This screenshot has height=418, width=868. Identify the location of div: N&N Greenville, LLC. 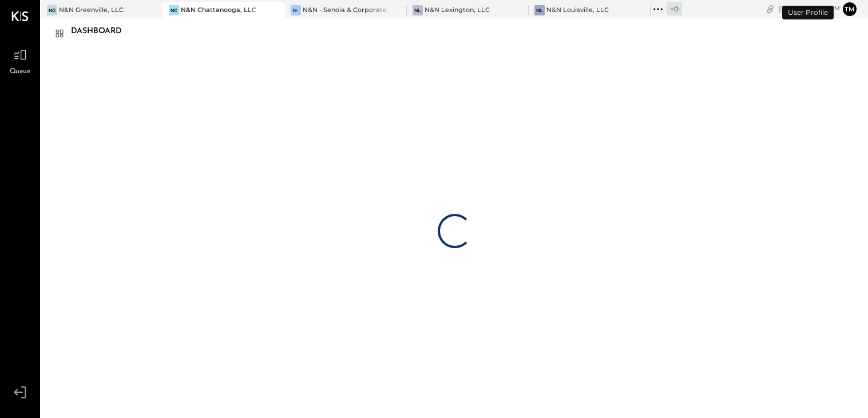
(91, 10).